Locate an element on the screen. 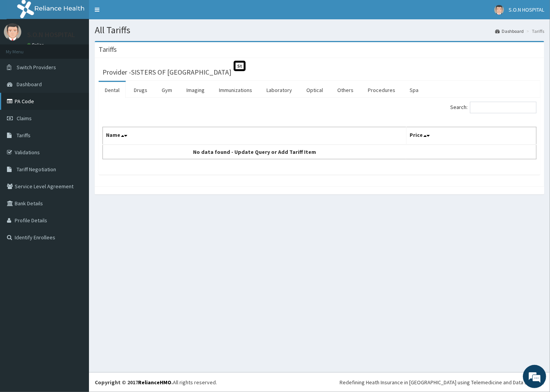  label: Search: is located at coordinates (493, 107).